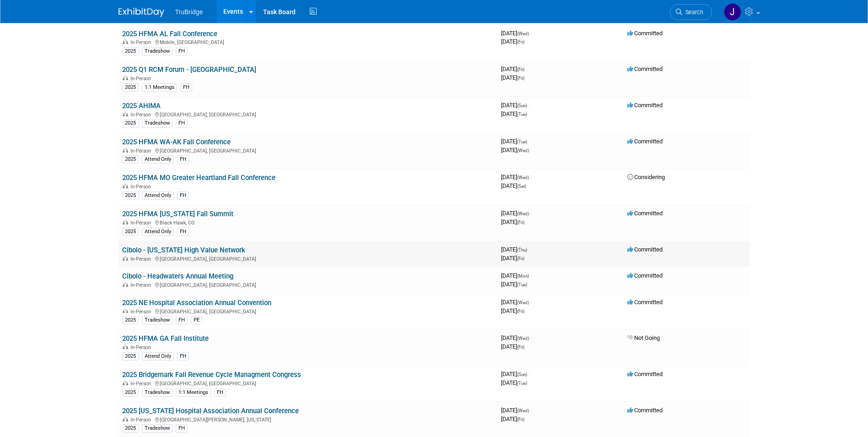 The image size is (868, 437). Describe the element at coordinates (196, 320) in the screenshot. I see `div: PE` at that location.